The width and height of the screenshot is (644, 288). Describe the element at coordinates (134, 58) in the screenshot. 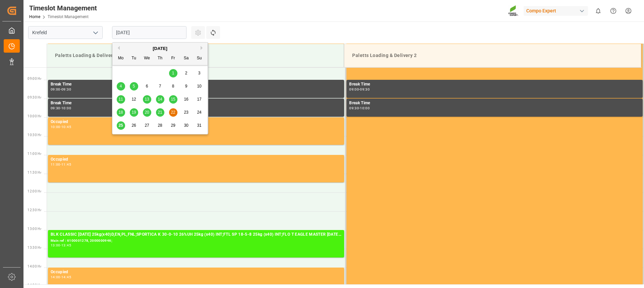

I see `div: Tu` at that location.